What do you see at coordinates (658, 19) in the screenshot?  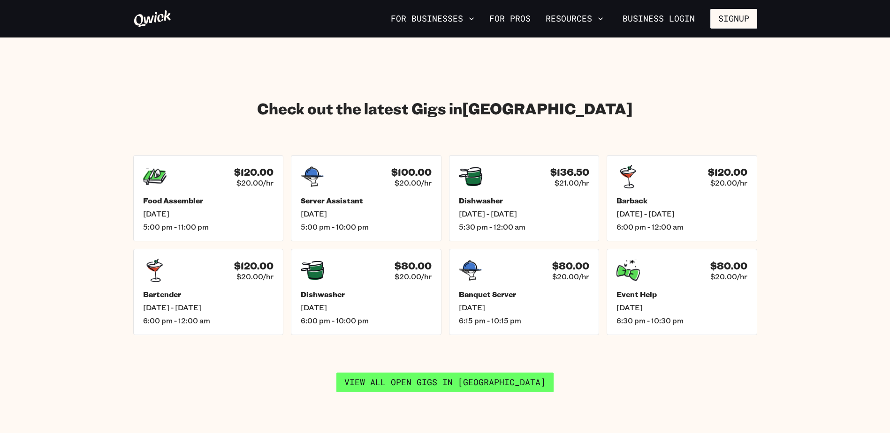 I see `a: Business Login` at bounding box center [658, 19].